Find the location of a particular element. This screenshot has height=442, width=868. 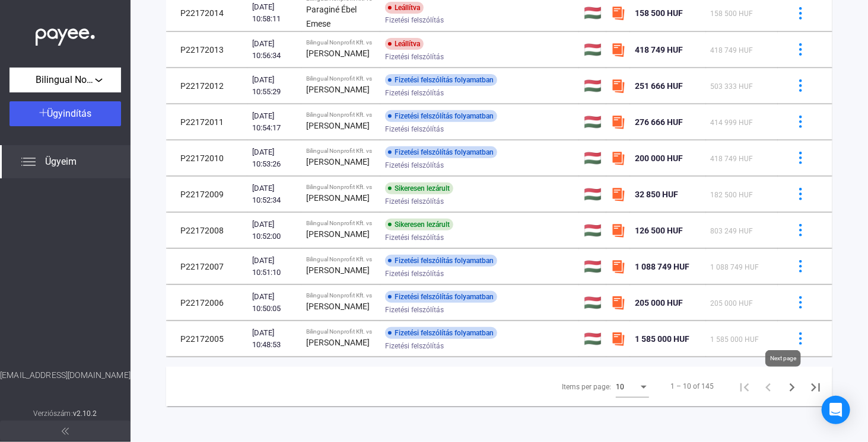

td: P22172013 is located at coordinates (207, 50).